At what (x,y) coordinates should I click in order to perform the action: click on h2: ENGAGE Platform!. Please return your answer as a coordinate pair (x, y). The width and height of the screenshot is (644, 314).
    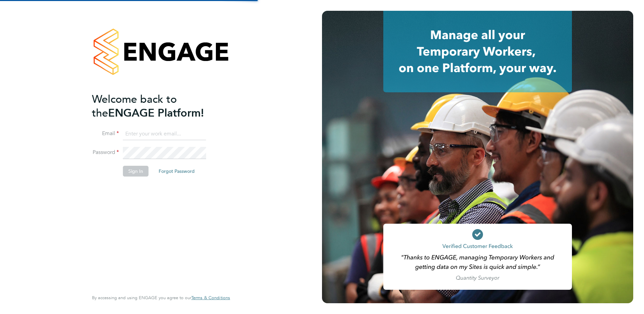
    Looking at the image, I should click on (158, 106).